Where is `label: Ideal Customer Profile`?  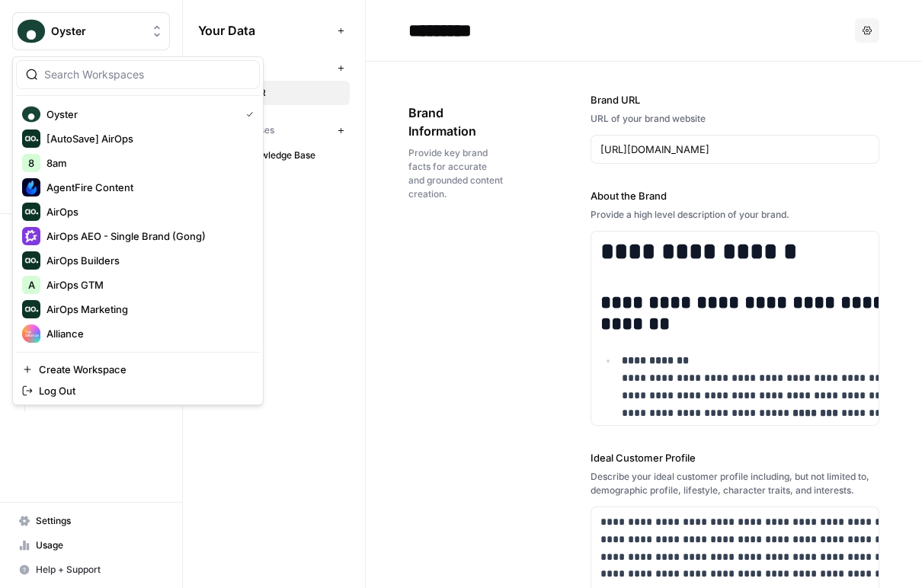 label: Ideal Customer Profile is located at coordinates (736, 458).